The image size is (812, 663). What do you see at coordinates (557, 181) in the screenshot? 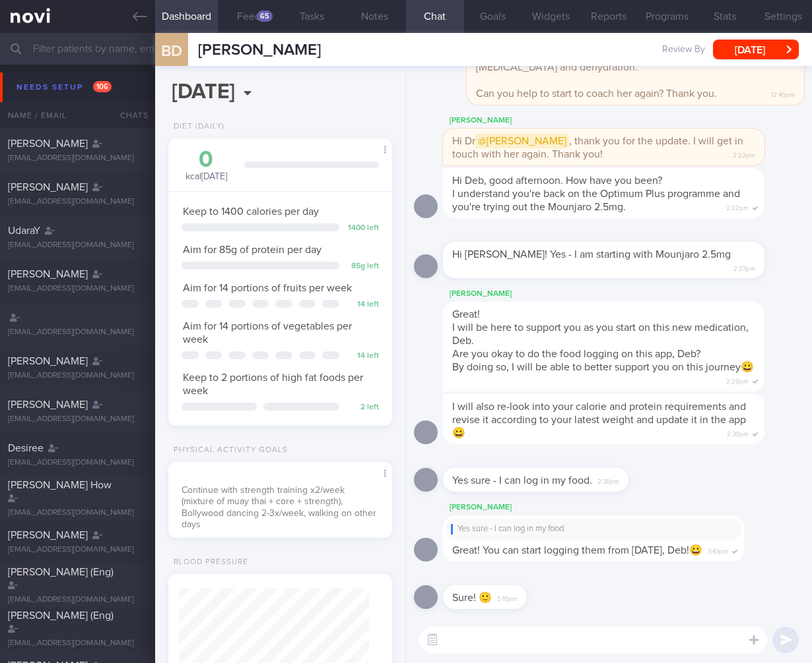
I see `span: Hi Deb, good afternoon. How have you been?` at bounding box center [557, 181].